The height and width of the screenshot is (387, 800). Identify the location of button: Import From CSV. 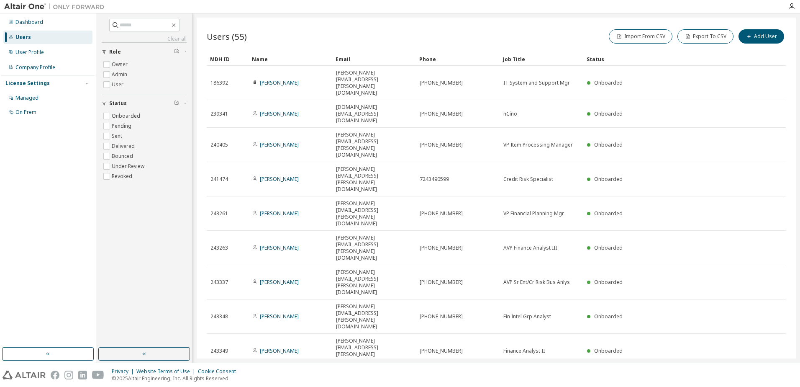
(640, 36).